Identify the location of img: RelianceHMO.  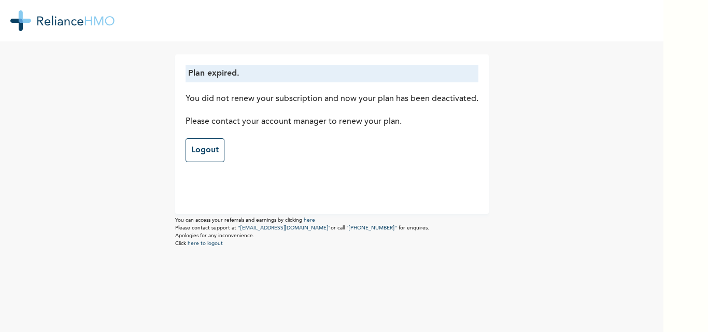
(62, 21).